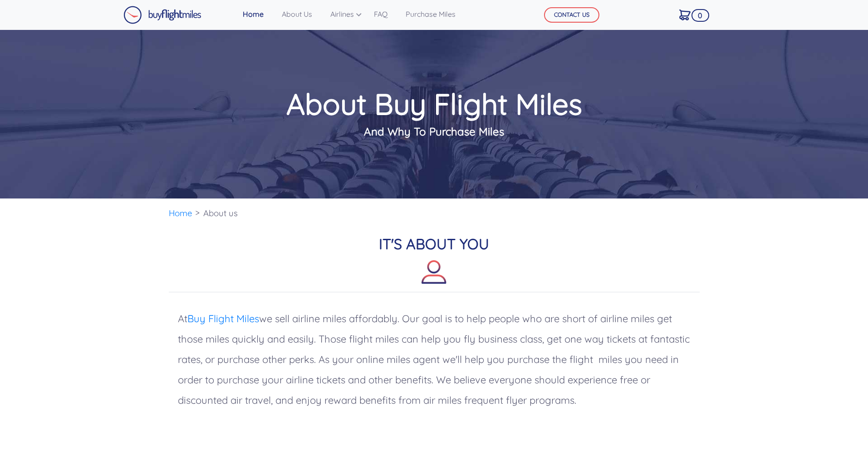 The width and height of the screenshot is (868, 450). I want to click on img: about-icon, so click(434, 272).